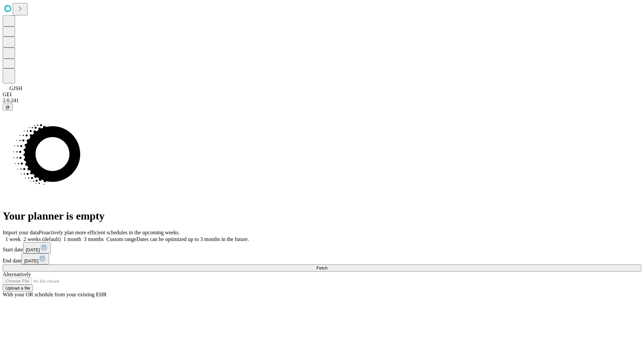 Image resolution: width=644 pixels, height=362 pixels. What do you see at coordinates (121, 239) in the screenshot?
I see `span: Custom range` at bounding box center [121, 239].